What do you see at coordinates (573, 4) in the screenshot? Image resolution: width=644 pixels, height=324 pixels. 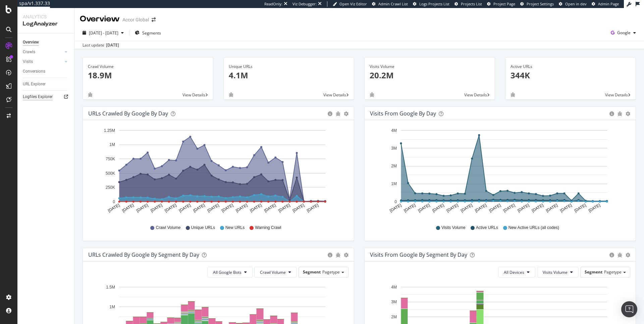 I see `a: Open in dev` at bounding box center [573, 4].